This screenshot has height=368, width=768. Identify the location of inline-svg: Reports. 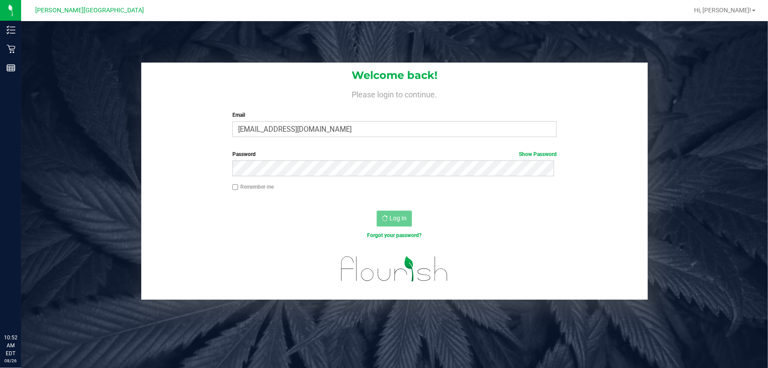
(11, 68).